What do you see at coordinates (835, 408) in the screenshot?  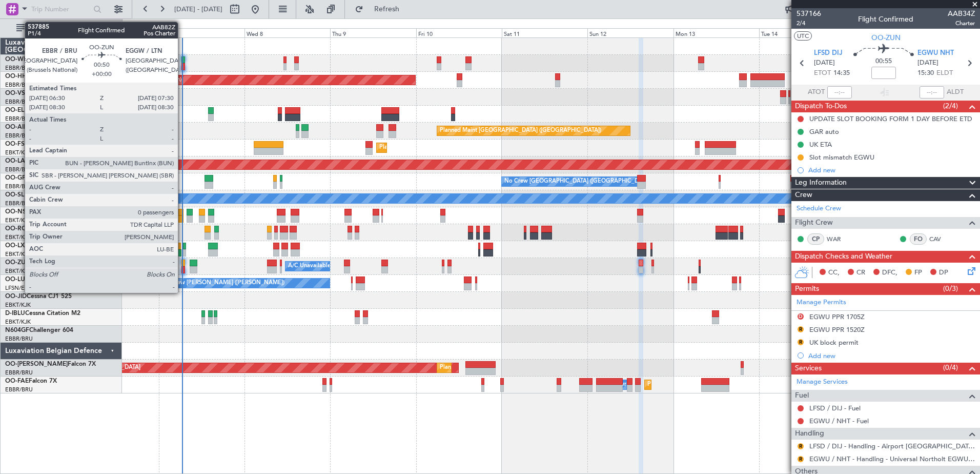 I see `a: LFSD / DIJ - Fuel` at bounding box center [835, 408].